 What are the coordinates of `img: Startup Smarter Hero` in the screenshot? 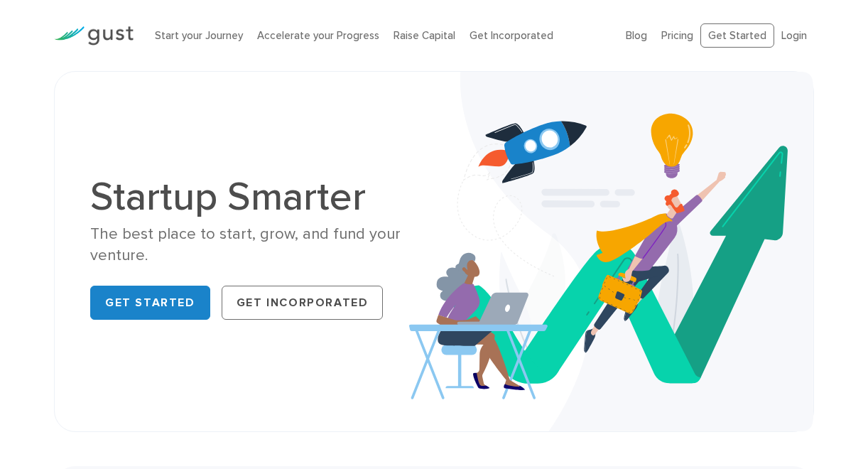 It's located at (611, 251).